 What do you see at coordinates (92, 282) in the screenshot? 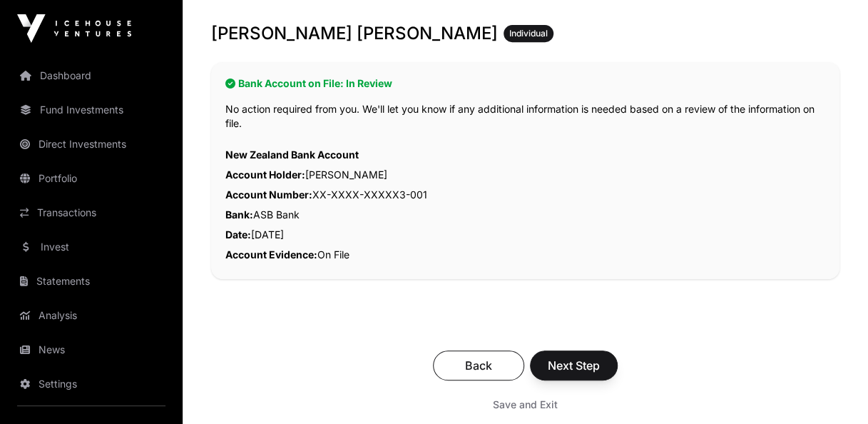
I see `a: Statements` at bounding box center [92, 282].